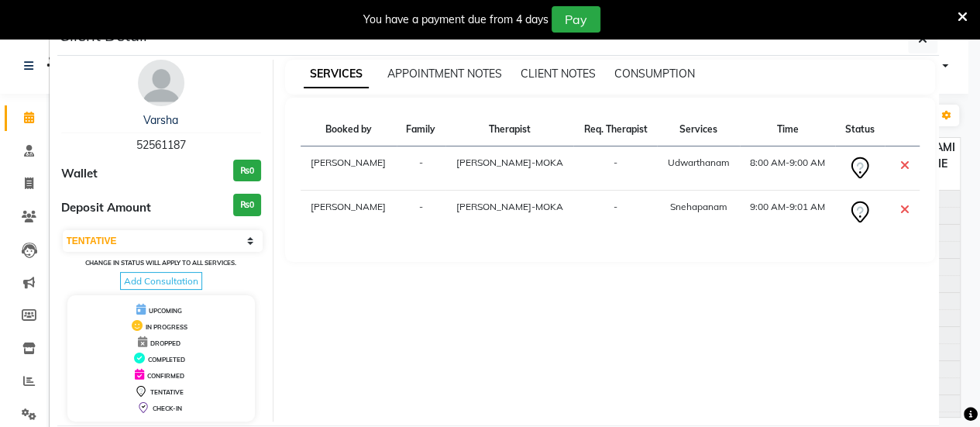 This screenshot has height=427, width=980. What do you see at coordinates (788, 213) in the screenshot?
I see `td: 9:00 AM-9:01 AM` at bounding box center [788, 213].